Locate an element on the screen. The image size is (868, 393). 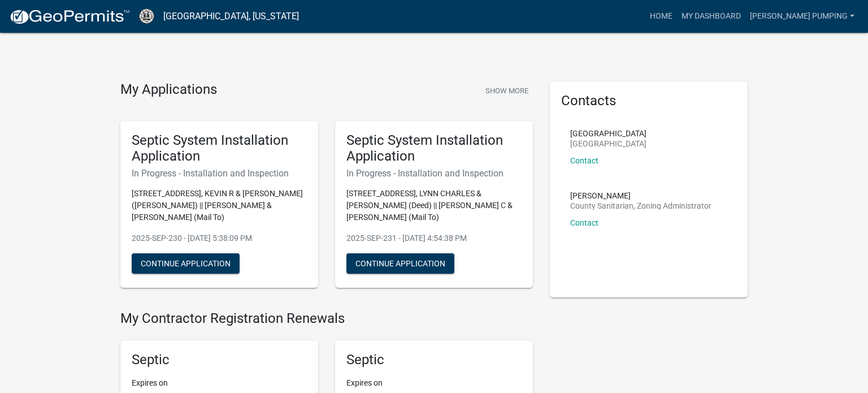
h4: My Contractor Registration Renewals is located at coordinates (327, 318).